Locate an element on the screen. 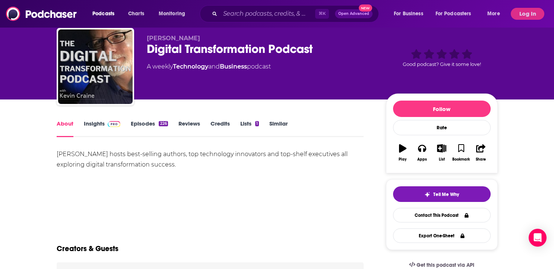 The width and height of the screenshot is (554, 269). a: Business is located at coordinates (233, 66).